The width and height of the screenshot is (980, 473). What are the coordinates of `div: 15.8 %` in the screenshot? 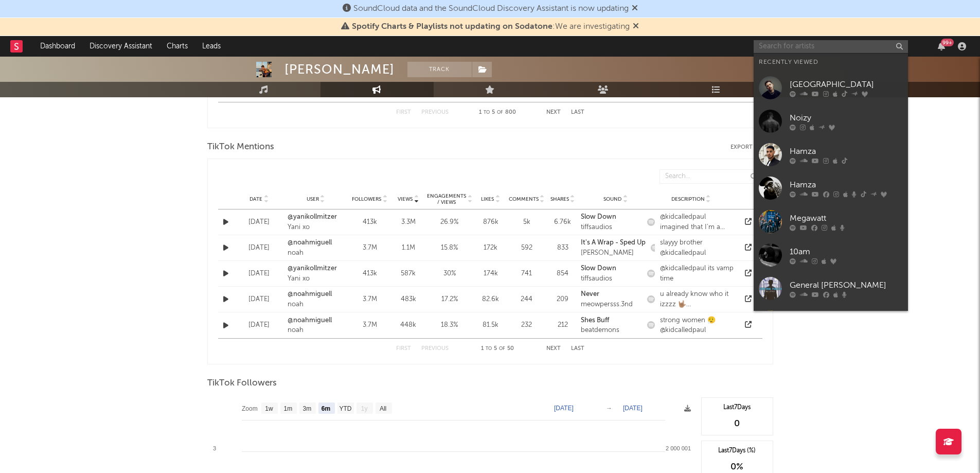 It's located at (449, 248).